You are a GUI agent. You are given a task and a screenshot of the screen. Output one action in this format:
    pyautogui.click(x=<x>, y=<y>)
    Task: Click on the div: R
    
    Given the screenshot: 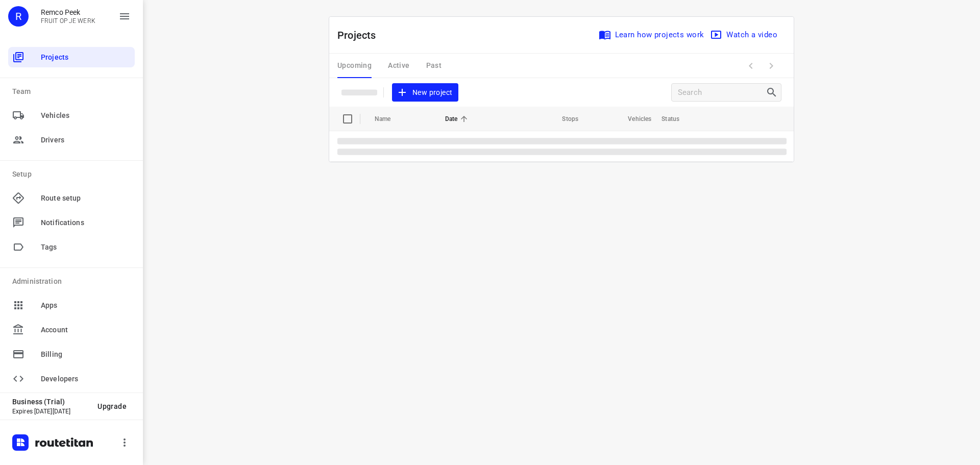 What is the action you would take?
    pyautogui.click(x=18, y=16)
    